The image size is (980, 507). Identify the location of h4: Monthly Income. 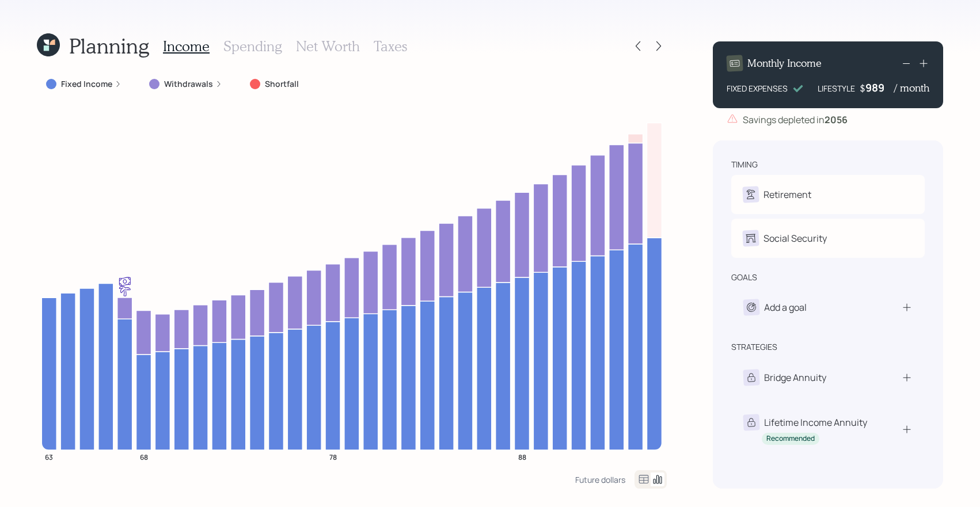
(784, 63).